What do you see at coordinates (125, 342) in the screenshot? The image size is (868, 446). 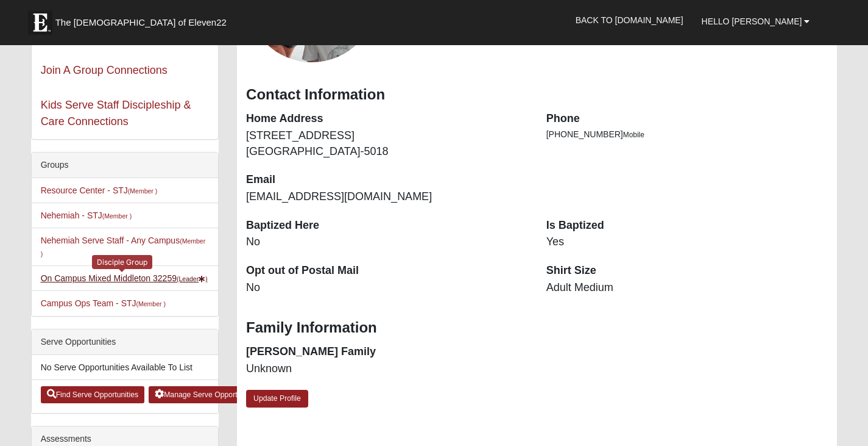 I see `div: Serve Opportunities` at bounding box center [125, 342].